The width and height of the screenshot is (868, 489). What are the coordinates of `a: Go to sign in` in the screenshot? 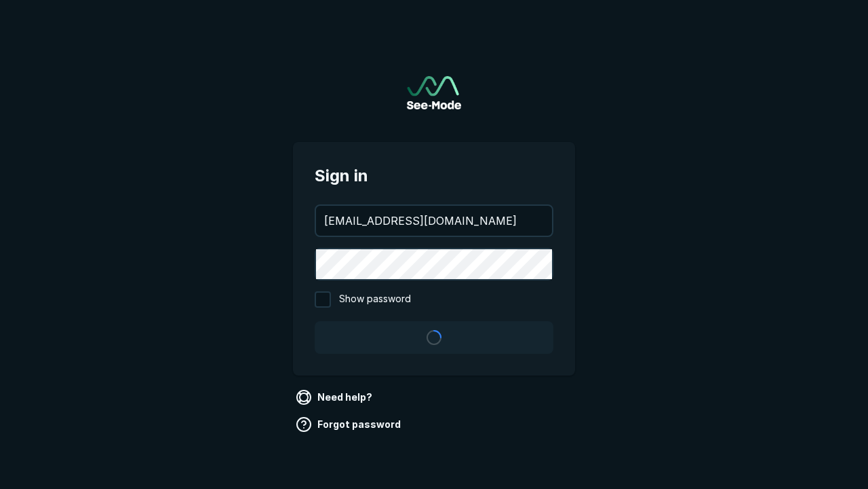 It's located at (434, 93).